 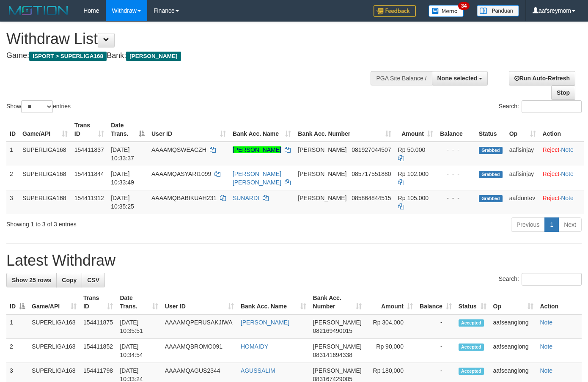 I want to click on img: panduan.png, so click(x=498, y=11).